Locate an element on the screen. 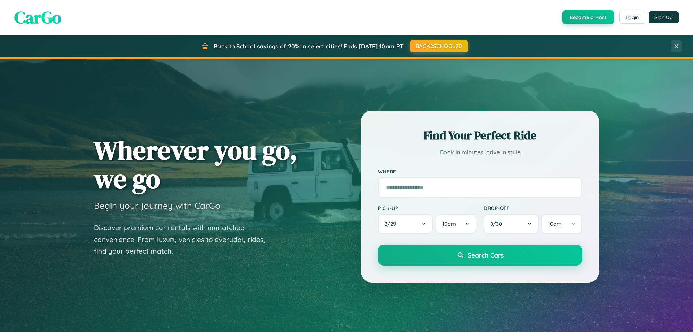 The image size is (693, 332). button: 8/29 is located at coordinates (405, 223).